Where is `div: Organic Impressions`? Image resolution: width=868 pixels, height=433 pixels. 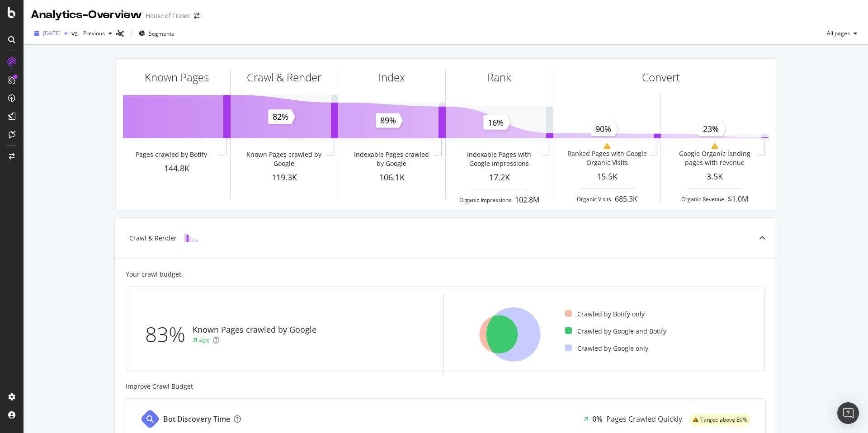
div: Organic Impressions is located at coordinates (485, 200).